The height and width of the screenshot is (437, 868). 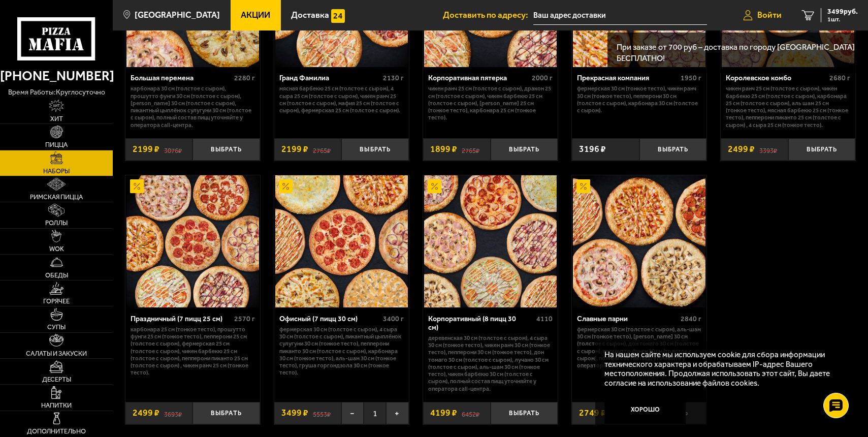 What do you see at coordinates (375, 413) in the screenshot?
I see `span: 1` at bounding box center [375, 413].